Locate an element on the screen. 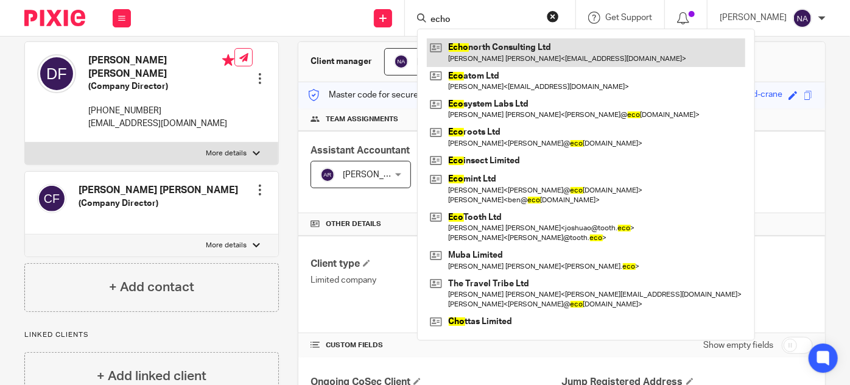 This screenshot has height=385, width=850. label: Show empty fields is located at coordinates (738, 345).